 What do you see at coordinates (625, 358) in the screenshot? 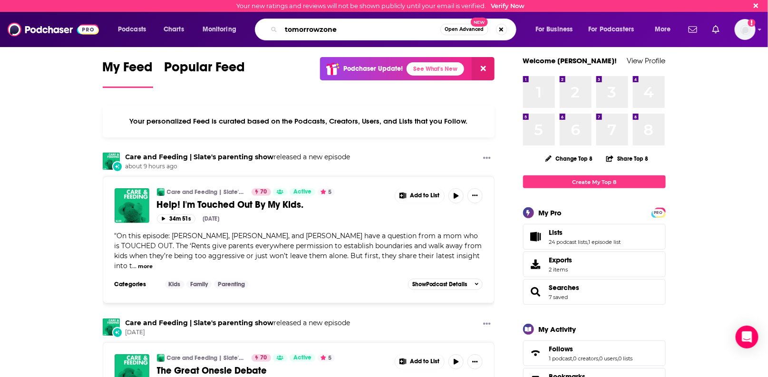
I see `a: 0 lists` at bounding box center [625, 358].